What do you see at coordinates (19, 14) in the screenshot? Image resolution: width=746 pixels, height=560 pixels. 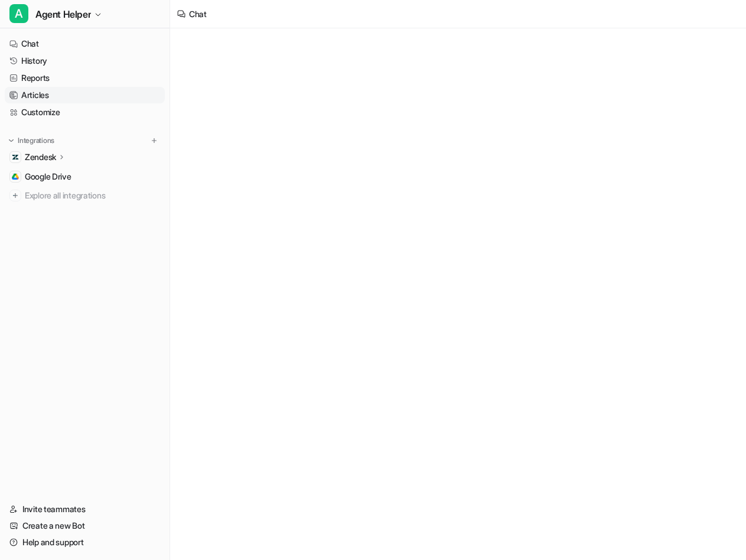 I see `span: A` at bounding box center [19, 14].